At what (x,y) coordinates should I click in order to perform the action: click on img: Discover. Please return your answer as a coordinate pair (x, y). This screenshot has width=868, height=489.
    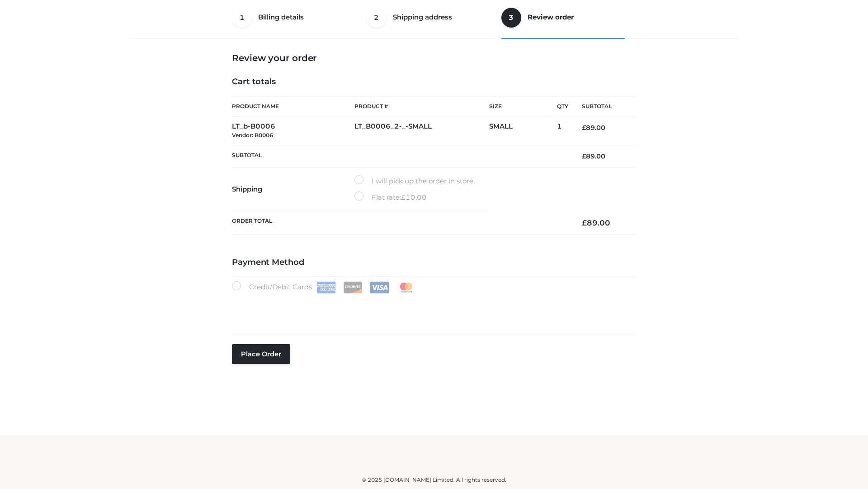
    Looking at the image, I should click on (352, 287).